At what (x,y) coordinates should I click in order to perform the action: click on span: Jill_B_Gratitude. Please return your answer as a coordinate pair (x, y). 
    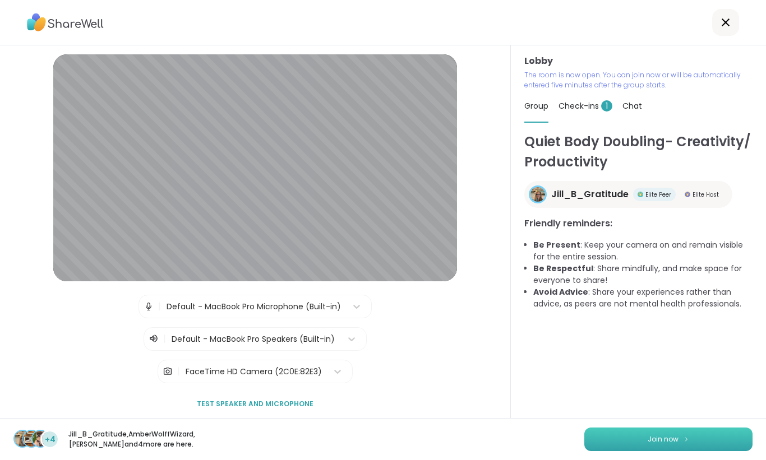
    Looking at the image, I should click on (590, 195).